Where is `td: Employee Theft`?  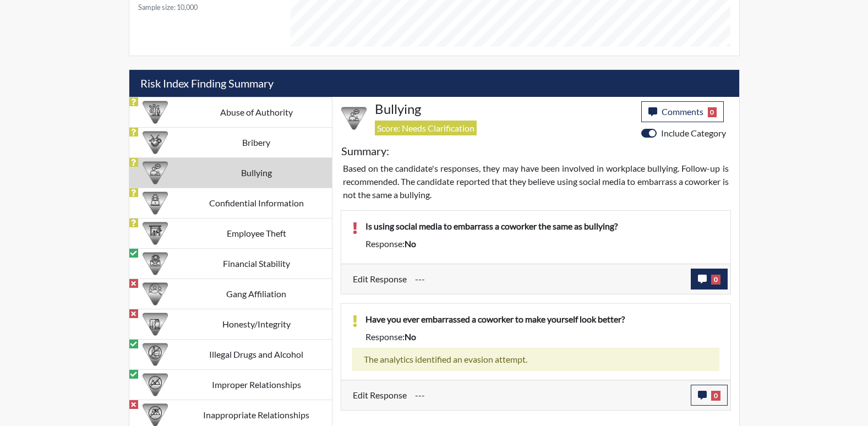 td: Employee Theft is located at coordinates (256, 233).